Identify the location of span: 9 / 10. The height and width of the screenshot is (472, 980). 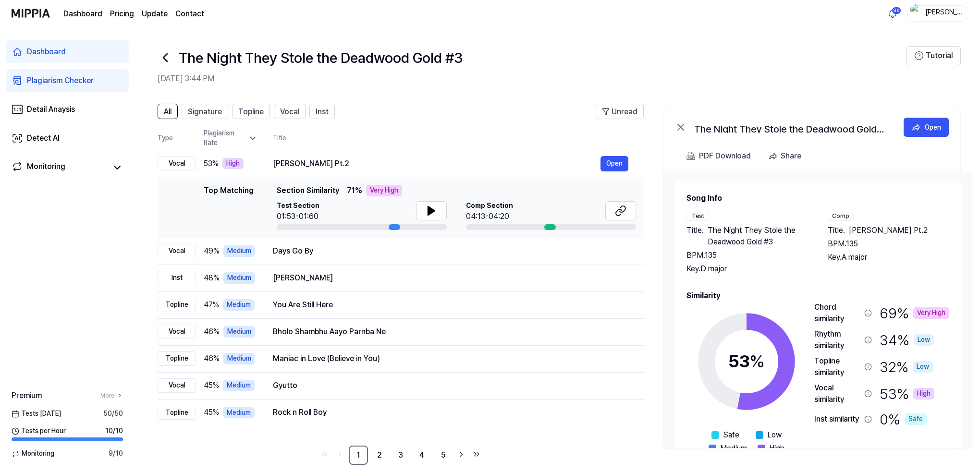
(115, 453).